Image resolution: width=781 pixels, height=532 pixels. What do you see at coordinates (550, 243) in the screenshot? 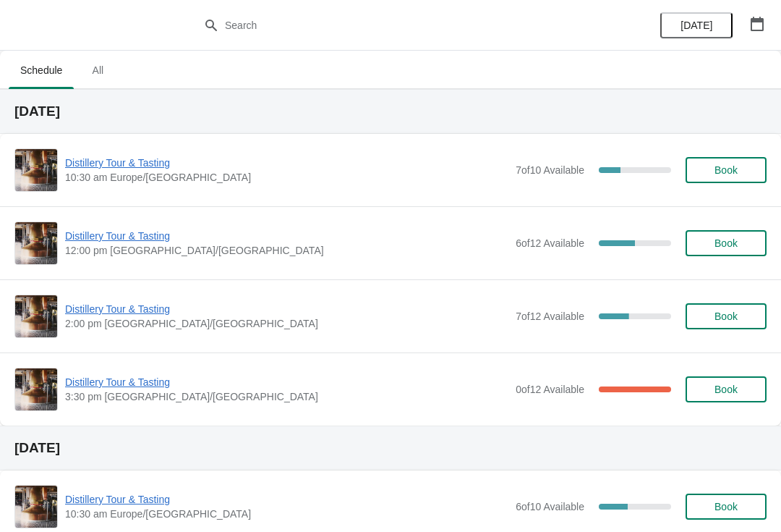
I see `span: 6 of 12 Available` at bounding box center [550, 243].